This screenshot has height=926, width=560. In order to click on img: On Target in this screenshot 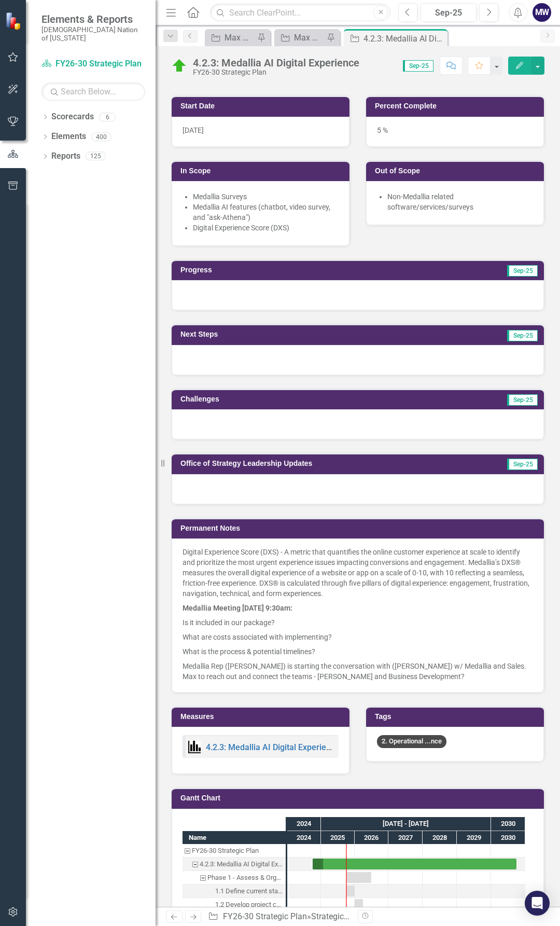, I will do `click(179, 65)`.